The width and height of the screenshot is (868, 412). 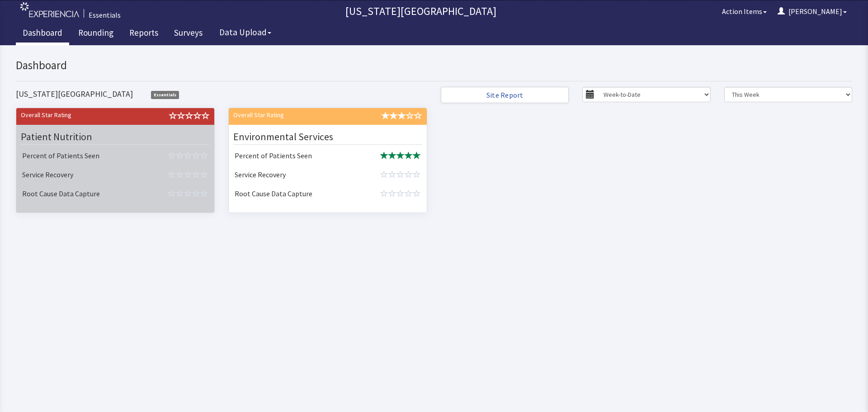 What do you see at coordinates (115, 91) in the screenshot?
I see `div: Patient Nutrition` at bounding box center [115, 91].